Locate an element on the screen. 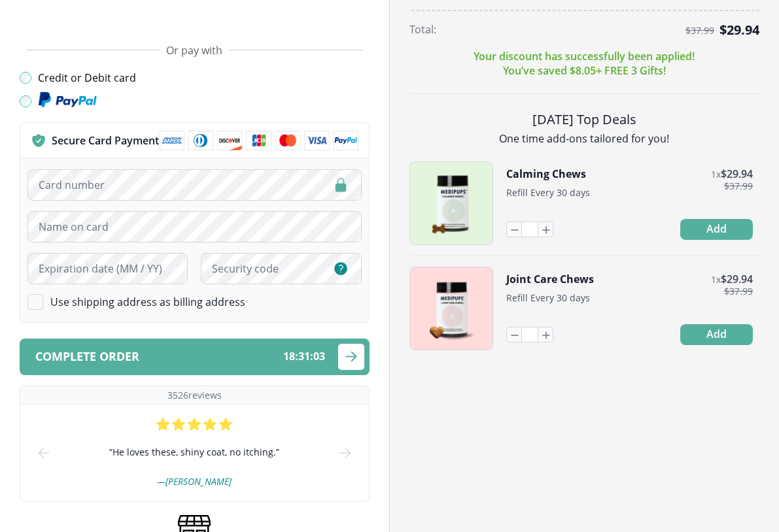  span: Complete order is located at coordinates (87, 356).